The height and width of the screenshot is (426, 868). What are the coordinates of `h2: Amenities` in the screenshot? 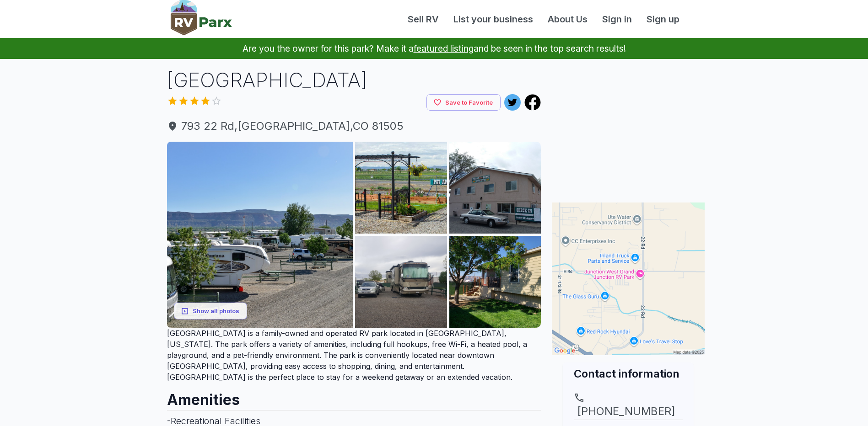 It's located at (354, 397).